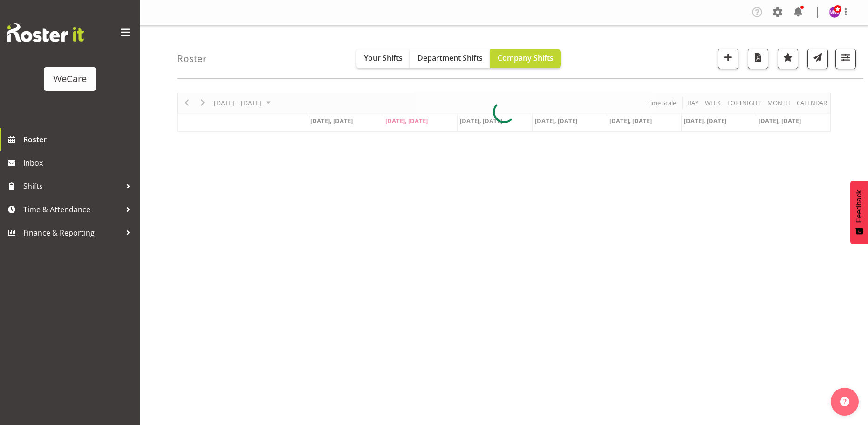 The image size is (868, 425). I want to click on img: management-we-care10447.jpg, so click(835, 12).